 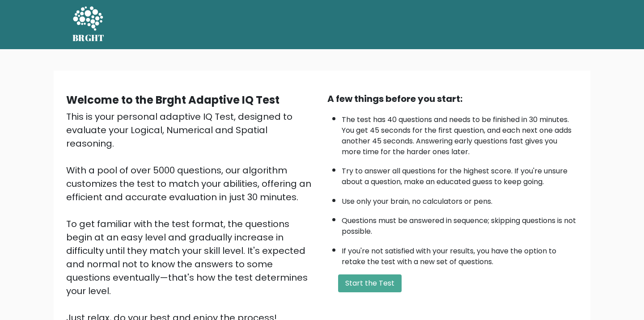 I want to click on h5: BRGHT, so click(x=89, y=38).